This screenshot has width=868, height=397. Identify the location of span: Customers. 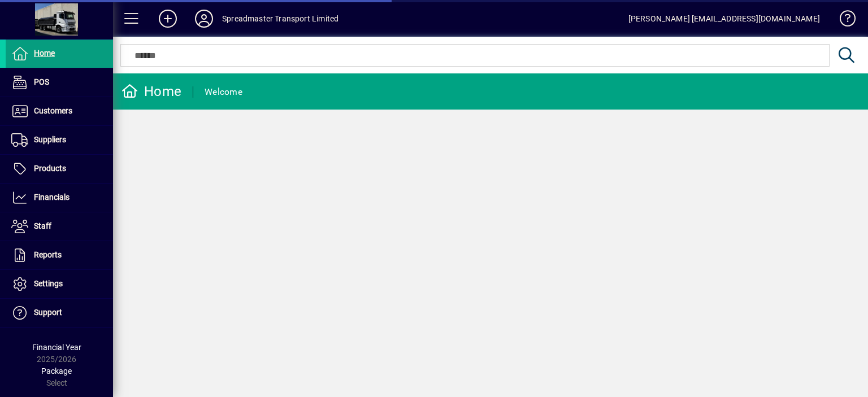
(53, 111).